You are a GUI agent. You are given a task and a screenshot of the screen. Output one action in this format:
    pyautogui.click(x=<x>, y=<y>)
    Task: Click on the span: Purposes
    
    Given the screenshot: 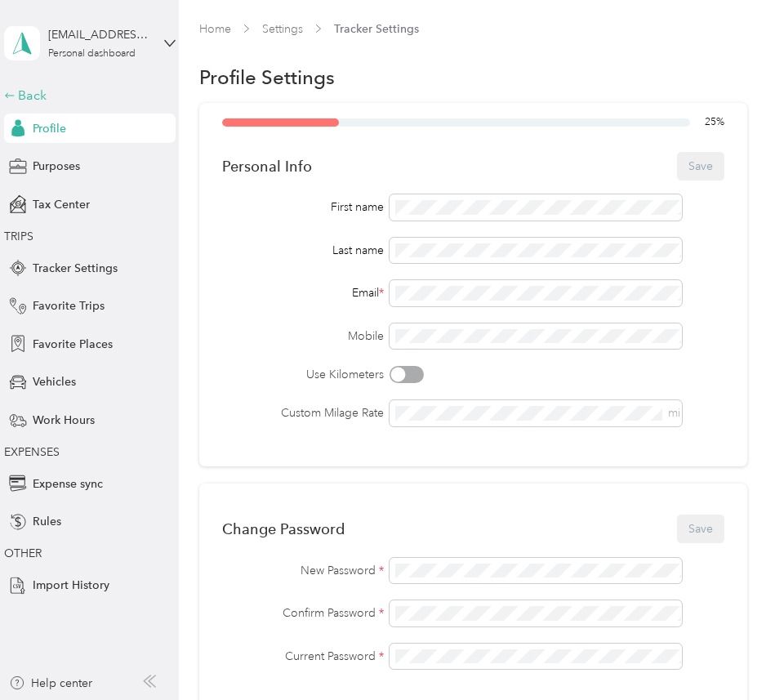 What is the action you would take?
    pyautogui.click(x=57, y=166)
    